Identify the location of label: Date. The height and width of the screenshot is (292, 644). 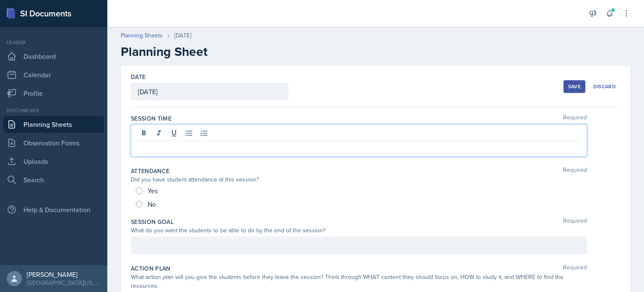
(138, 77).